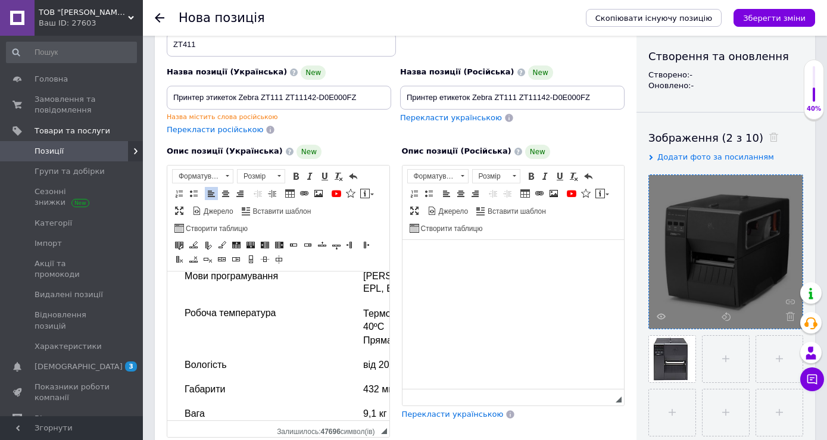 Image resolution: width=827 pixels, height=440 pixels. I want to click on td: Габарити, so click(101, 118).